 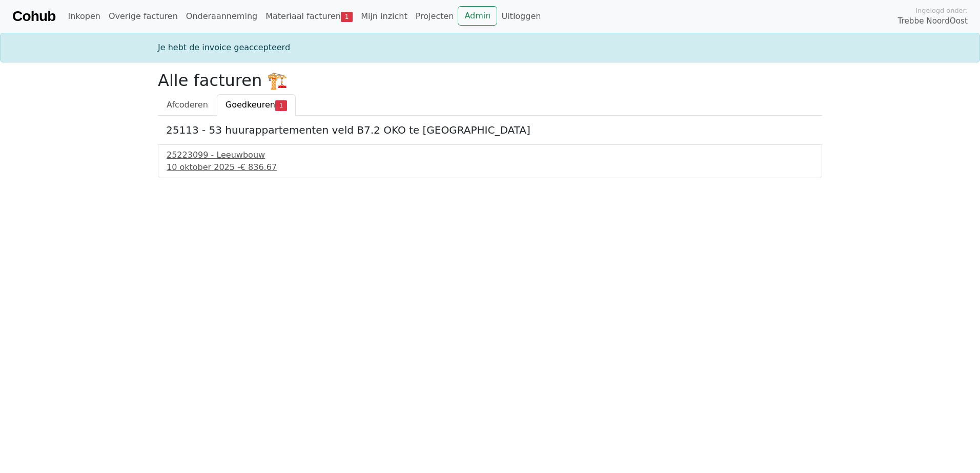 What do you see at coordinates (34, 16) in the screenshot?
I see `a: Cohub` at bounding box center [34, 16].